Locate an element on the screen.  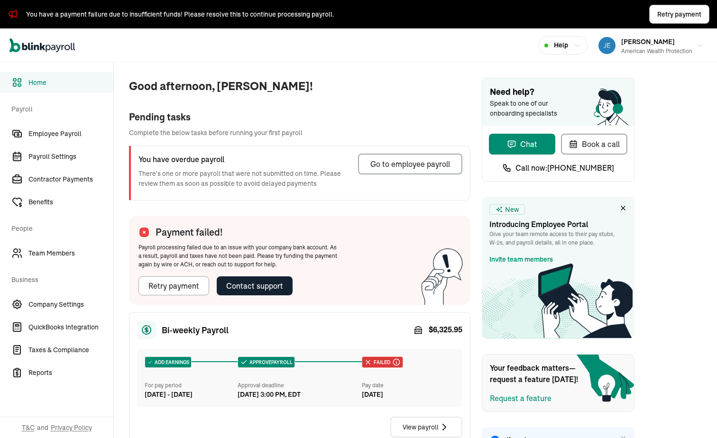
span: People is located at coordinates (59, 228).